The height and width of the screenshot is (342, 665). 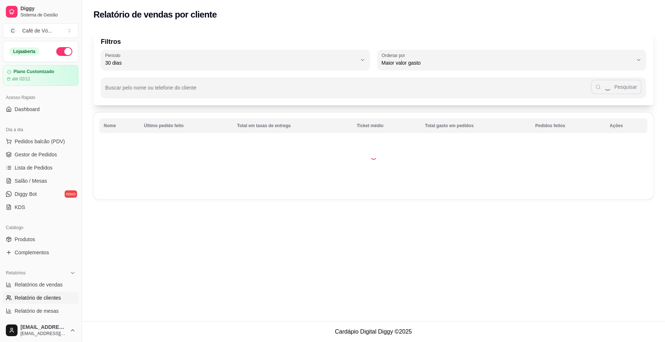 I want to click on a: Produtos, so click(x=41, y=239).